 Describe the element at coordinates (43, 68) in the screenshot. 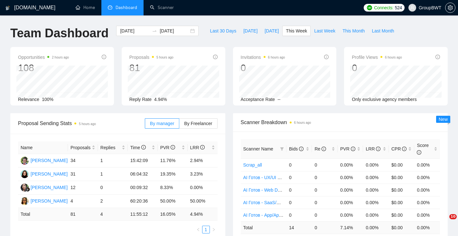

I see `div: 108` at that location.